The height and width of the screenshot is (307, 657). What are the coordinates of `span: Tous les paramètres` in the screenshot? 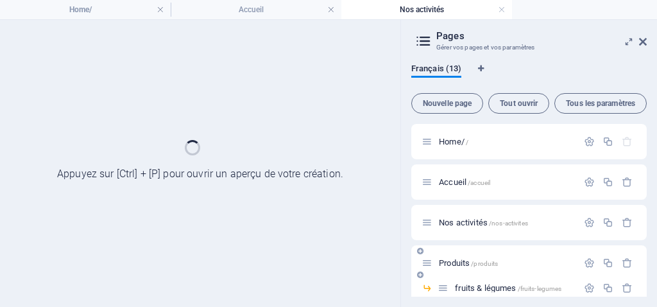 It's located at (600, 103).